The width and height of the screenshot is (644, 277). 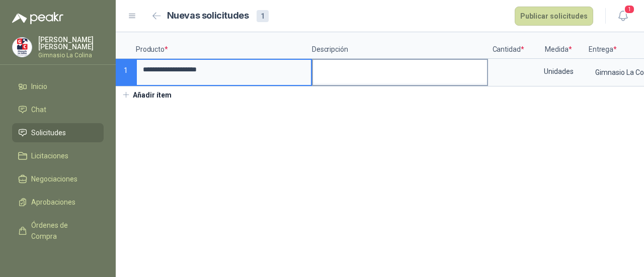 I want to click on span: Negociaciones, so click(x=54, y=179).